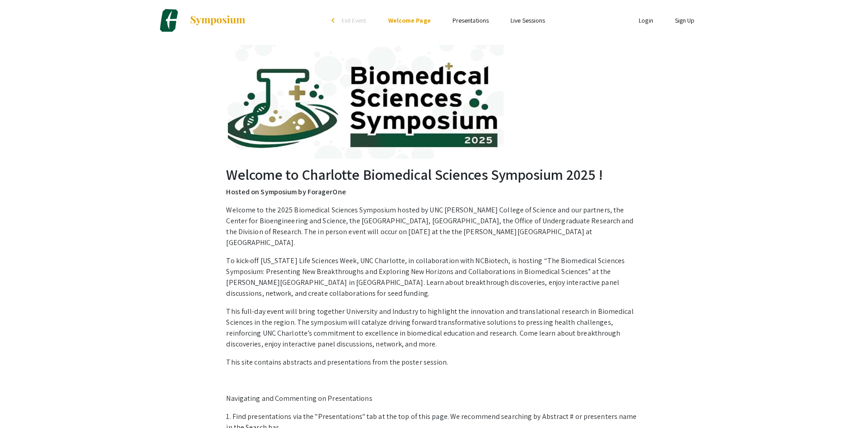 Image resolution: width=863 pixels, height=428 pixels. I want to click on span: Exit Event, so click(354, 20).